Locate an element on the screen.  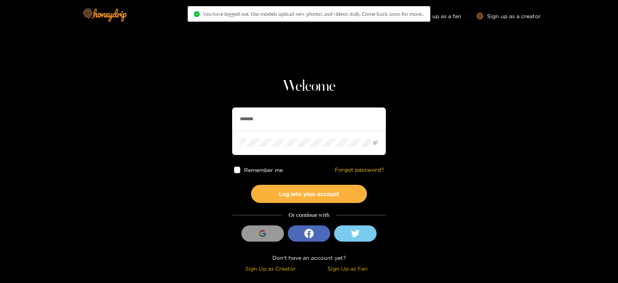
span: eye-invisible is located at coordinates (375, 143).